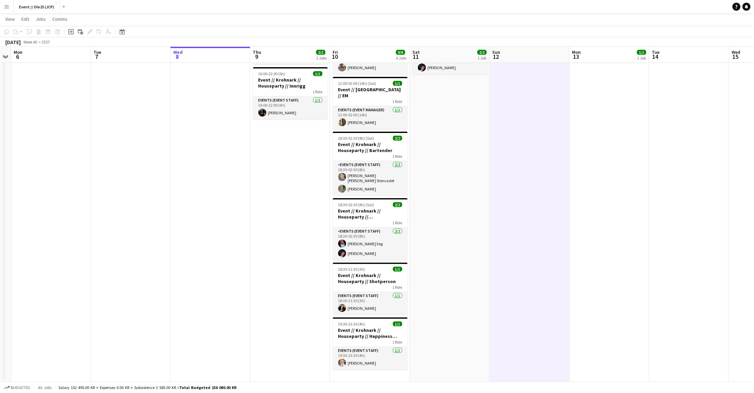 The image size is (754, 393). What do you see at coordinates (357, 83) in the screenshot?
I see `span: 12:00-02:00 (14h) (Sat)` at bounding box center [357, 83].